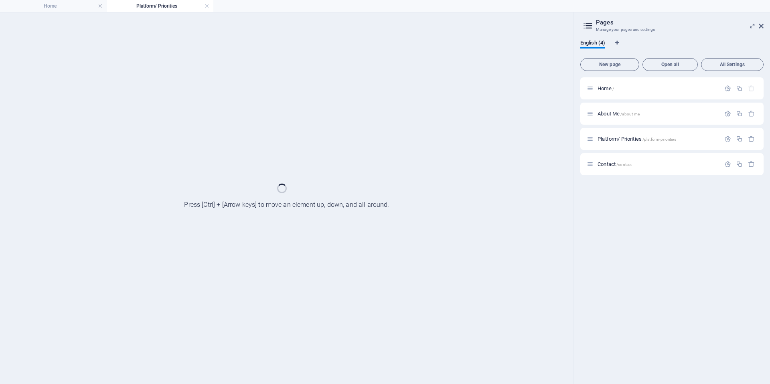 This screenshot has height=384, width=770. Describe the element at coordinates (732, 65) in the screenshot. I see `button: All Settings` at that location.